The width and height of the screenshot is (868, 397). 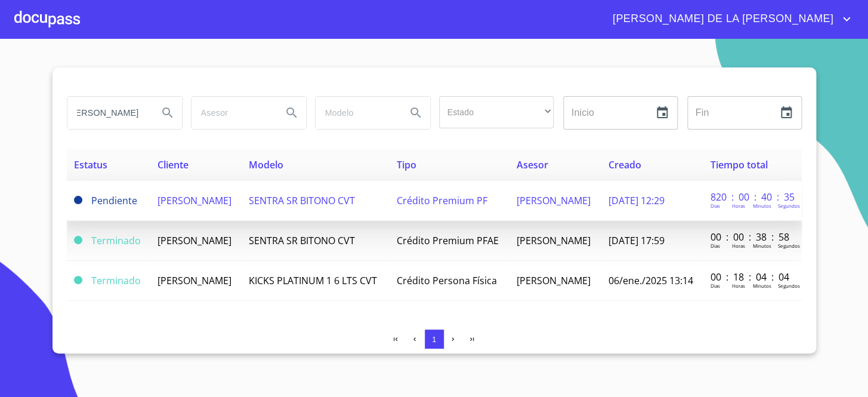 I want to click on span: Crédito Premium PF, so click(x=442, y=200).